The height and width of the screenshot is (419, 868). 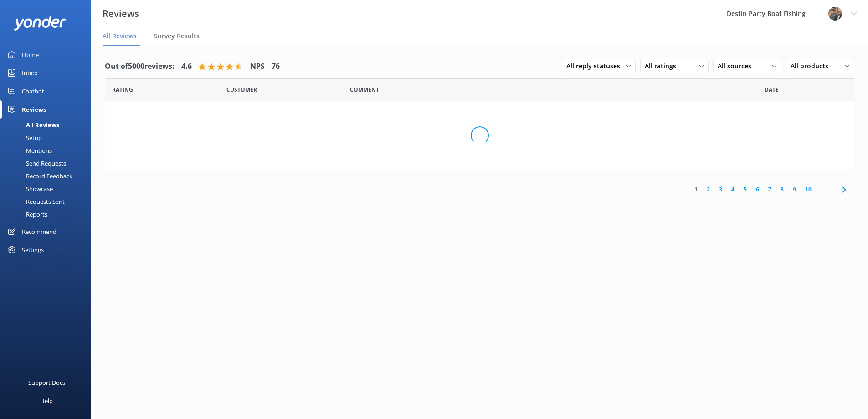 What do you see at coordinates (177, 36) in the screenshot?
I see `span: Survey Results` at bounding box center [177, 36].